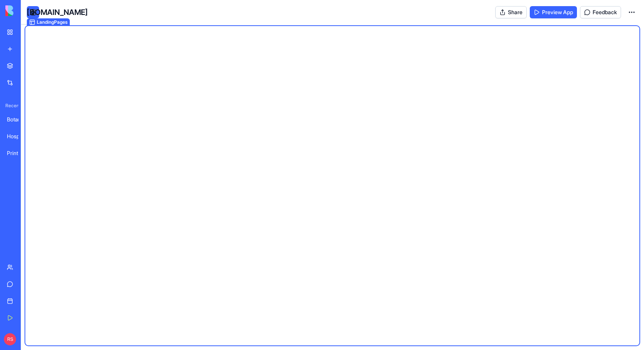 Image resolution: width=644 pixels, height=350 pixels. I want to click on a: Preview App, so click(553, 12).